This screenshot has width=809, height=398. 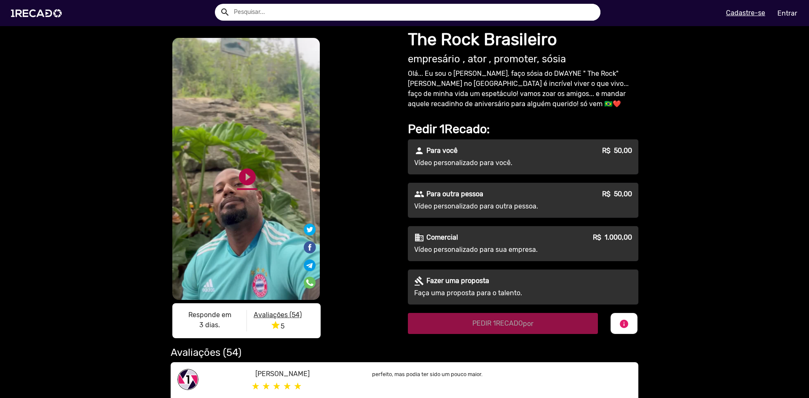 What do you see at coordinates (419, 194) in the screenshot?
I see `mat-icon: people` at bounding box center [419, 194].